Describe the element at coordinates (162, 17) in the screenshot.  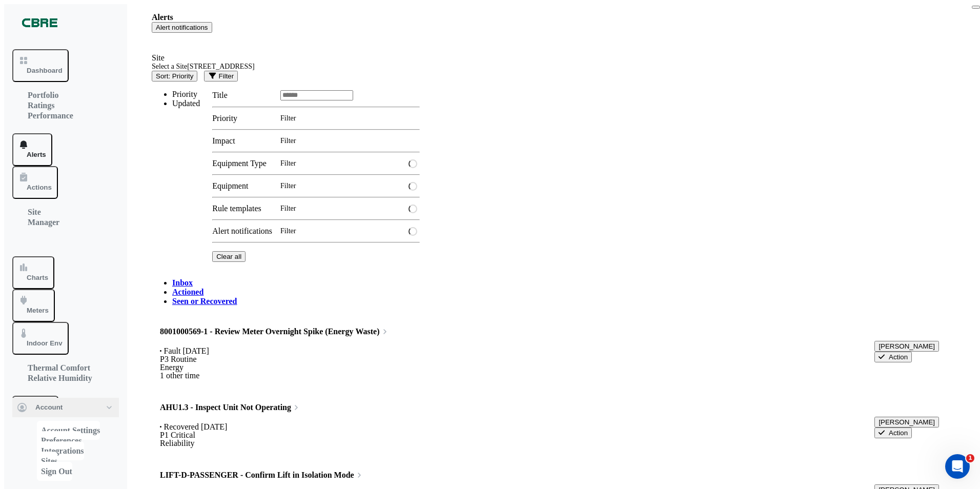
I see `div: Alerts` at that location.